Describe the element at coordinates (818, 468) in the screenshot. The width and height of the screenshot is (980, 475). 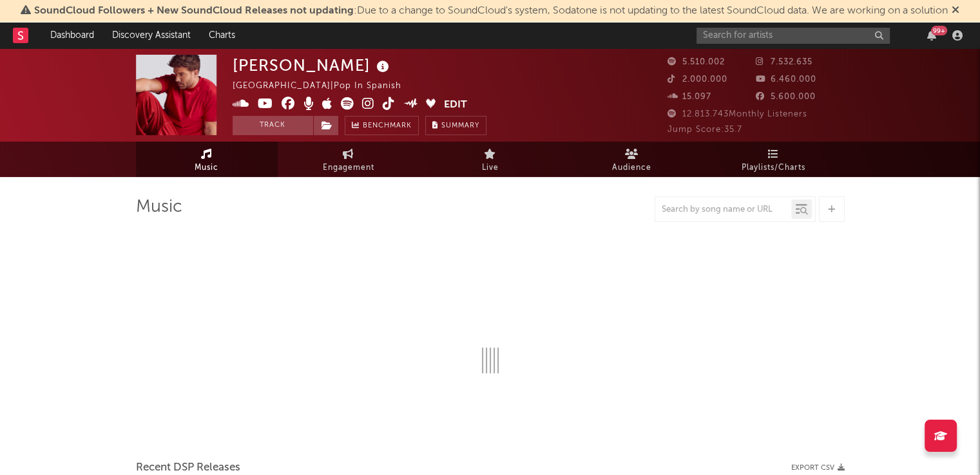
I see `button: Export CSV` at that location.